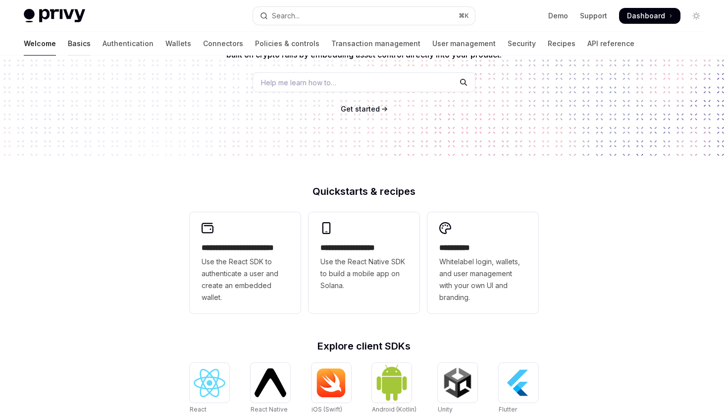 The image size is (728, 414). I want to click on a: Authentication, so click(128, 44).